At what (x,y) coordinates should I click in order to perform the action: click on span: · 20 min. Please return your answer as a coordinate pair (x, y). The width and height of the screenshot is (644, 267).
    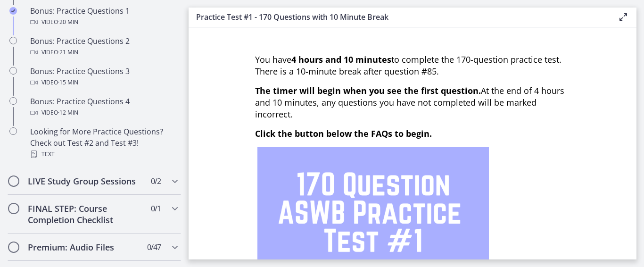
    Looking at the image, I should click on (68, 22).